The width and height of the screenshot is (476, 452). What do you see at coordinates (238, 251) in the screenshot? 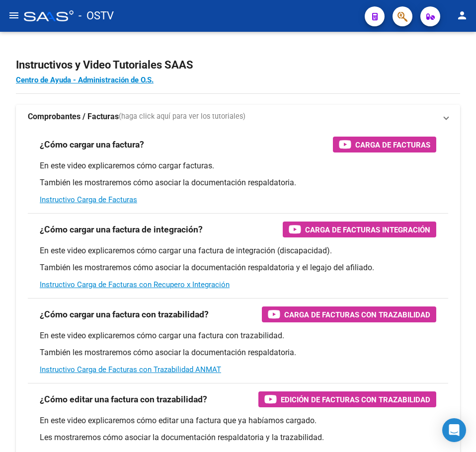
I see `p: En este video explicaremos cómo cargar una factura de integración (discapacidad).` at bounding box center [238, 251].